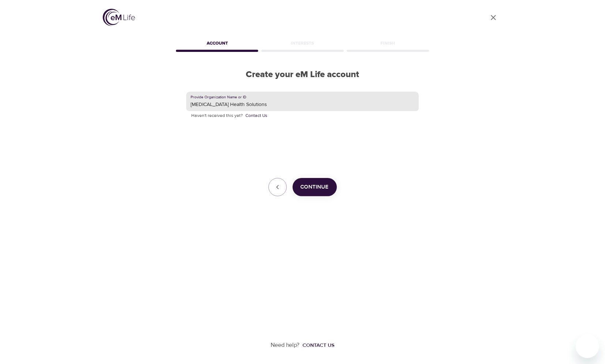 This screenshot has width=605, height=364. I want to click on div: Contact us, so click(318, 346).